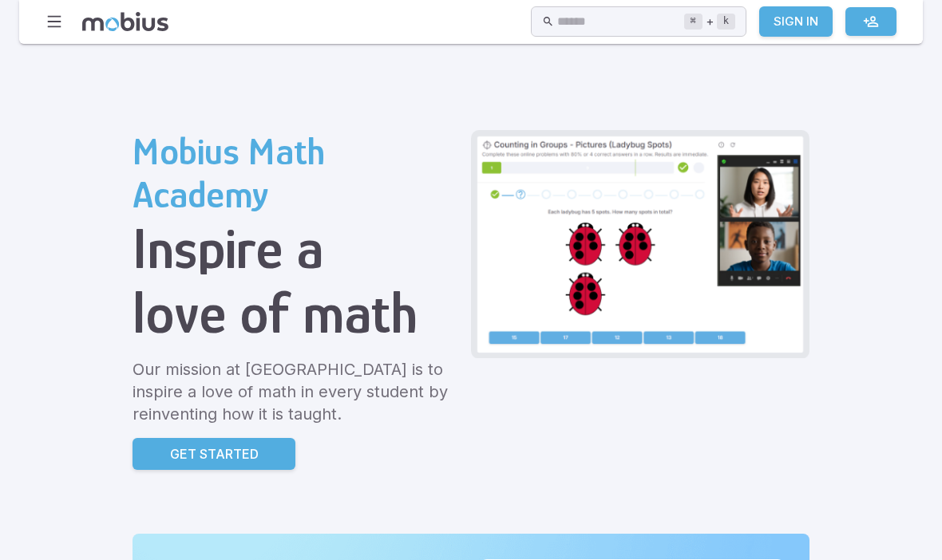  What do you see at coordinates (295, 173) in the screenshot?
I see `h2: Mobius Math Academy` at bounding box center [295, 173].